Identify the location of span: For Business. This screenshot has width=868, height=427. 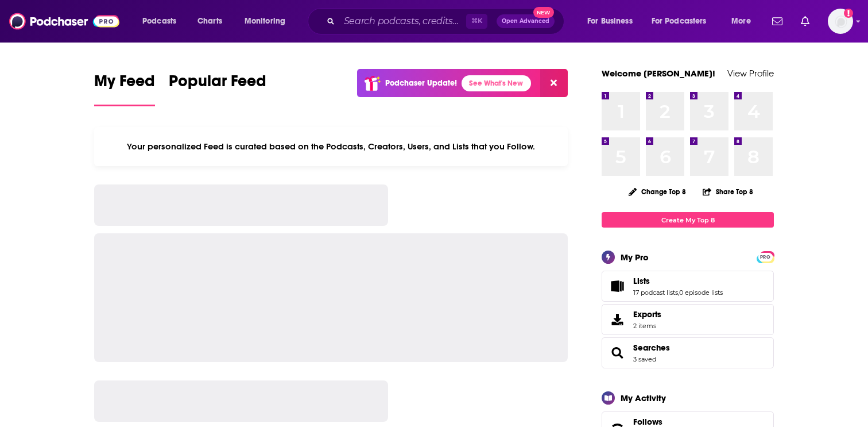
(610, 22).